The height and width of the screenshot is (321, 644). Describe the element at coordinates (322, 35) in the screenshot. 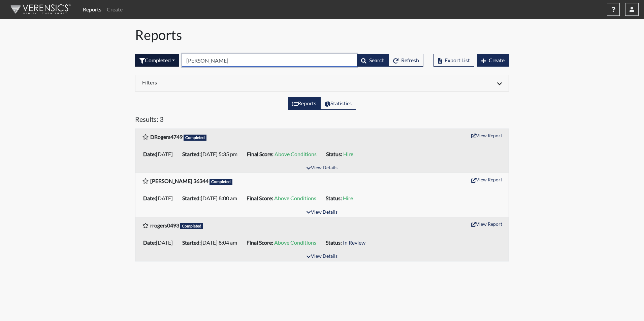

I see `h1: Reports` at that location.